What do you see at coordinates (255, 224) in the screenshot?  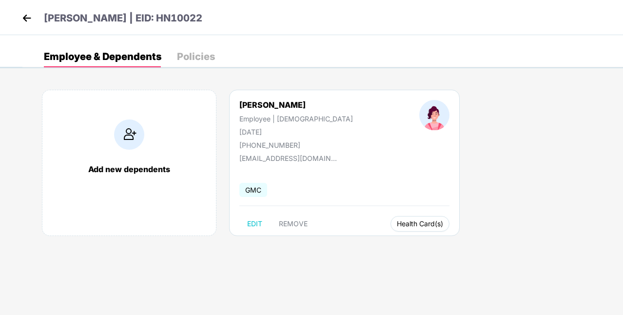 I see `span: EDIT` at bounding box center [255, 224].